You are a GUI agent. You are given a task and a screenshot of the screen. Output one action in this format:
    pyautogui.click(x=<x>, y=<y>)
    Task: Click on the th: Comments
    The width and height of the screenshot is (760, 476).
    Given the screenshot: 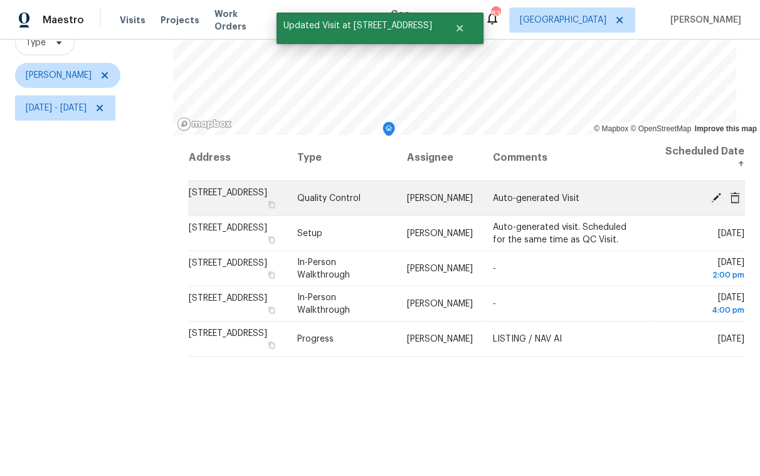 What is the action you would take?
    pyautogui.click(x=566, y=157)
    